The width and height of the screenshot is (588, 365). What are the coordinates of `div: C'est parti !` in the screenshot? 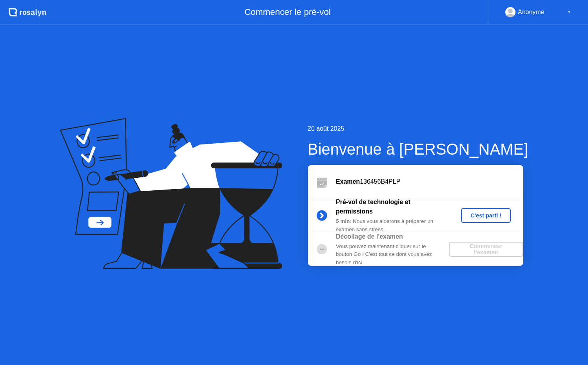 It's located at (486, 215).